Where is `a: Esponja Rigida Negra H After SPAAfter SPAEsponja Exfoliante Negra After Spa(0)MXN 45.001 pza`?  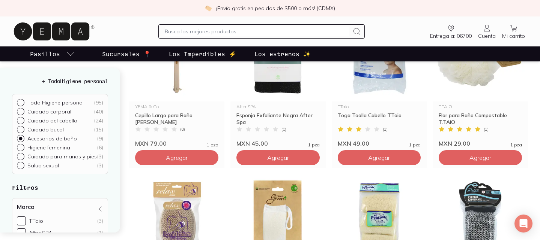 a: Esponja Rigida Negra H After SPAAfter SPAEsponja Exfoliante Negra After Spa(0)MXN 45.001 pza is located at coordinates (278, 78).